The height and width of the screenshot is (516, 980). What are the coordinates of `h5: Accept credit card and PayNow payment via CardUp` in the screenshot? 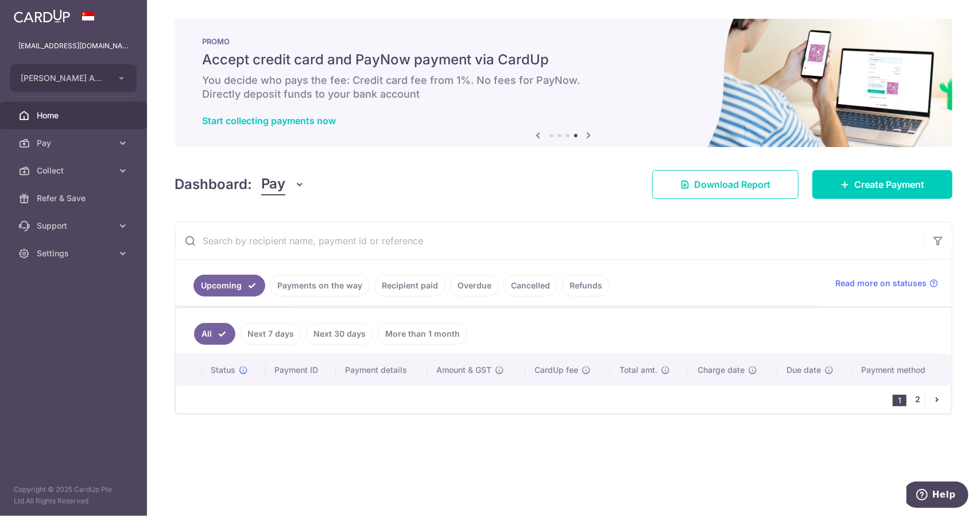 It's located at (563, 59).